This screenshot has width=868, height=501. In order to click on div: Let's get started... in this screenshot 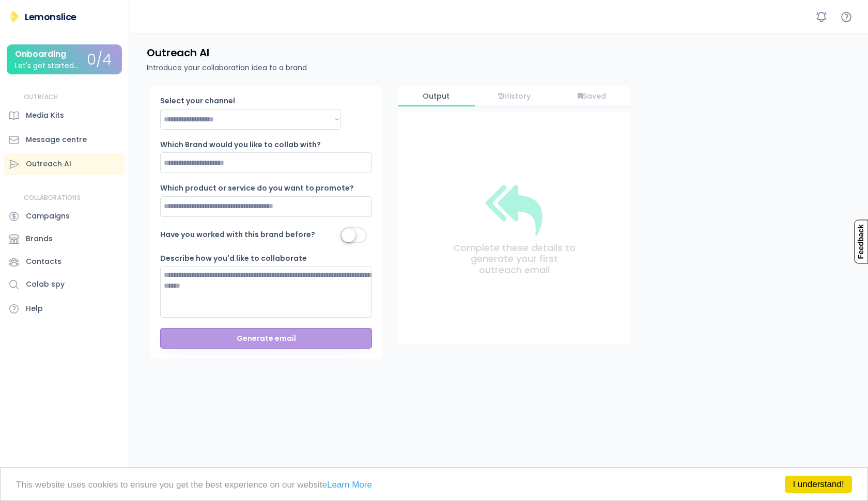, I will do `click(46, 66)`.